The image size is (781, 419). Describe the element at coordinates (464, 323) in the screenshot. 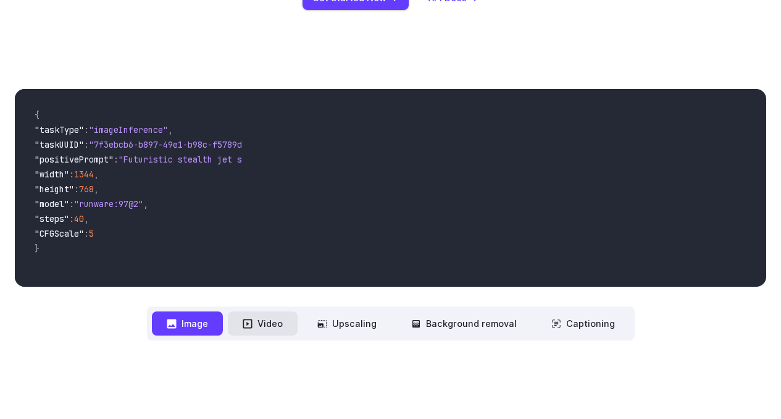

I see `button: Background removal` at that location.